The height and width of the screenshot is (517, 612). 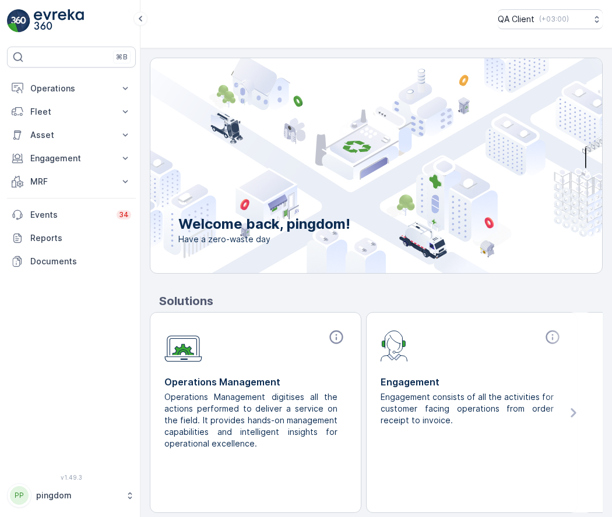 I want to click on button: MRF, so click(x=71, y=182).